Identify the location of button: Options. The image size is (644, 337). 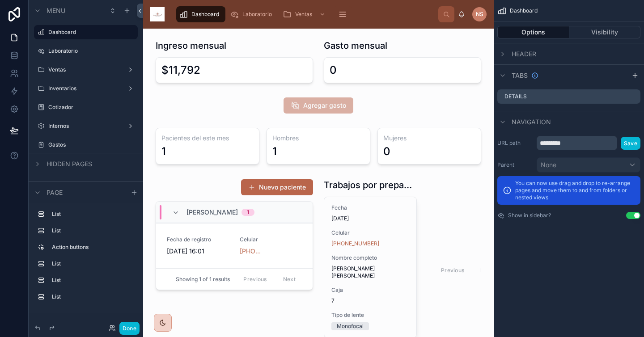
(533, 32).